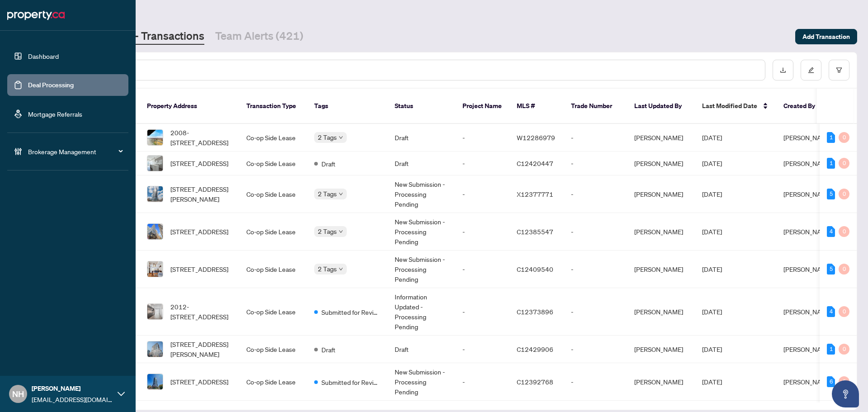 The width and height of the screenshot is (868, 412). Describe the element at coordinates (783, 70) in the screenshot. I see `span: download` at that location.